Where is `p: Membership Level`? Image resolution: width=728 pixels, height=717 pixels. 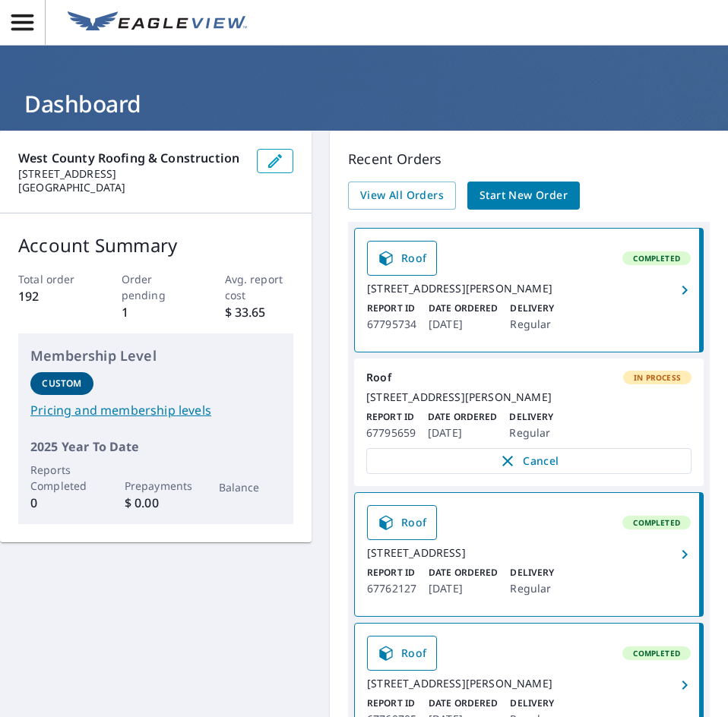 p: Membership Level is located at coordinates (156, 355).